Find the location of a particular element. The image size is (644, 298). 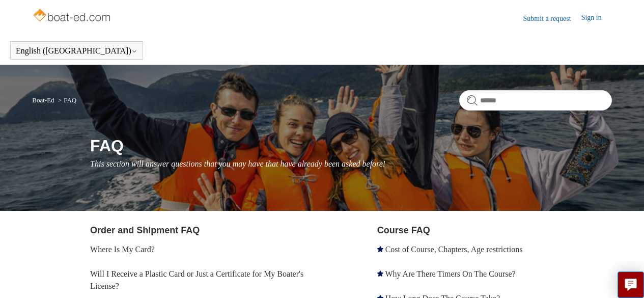

a: Boat-Ed is located at coordinates (43, 100).